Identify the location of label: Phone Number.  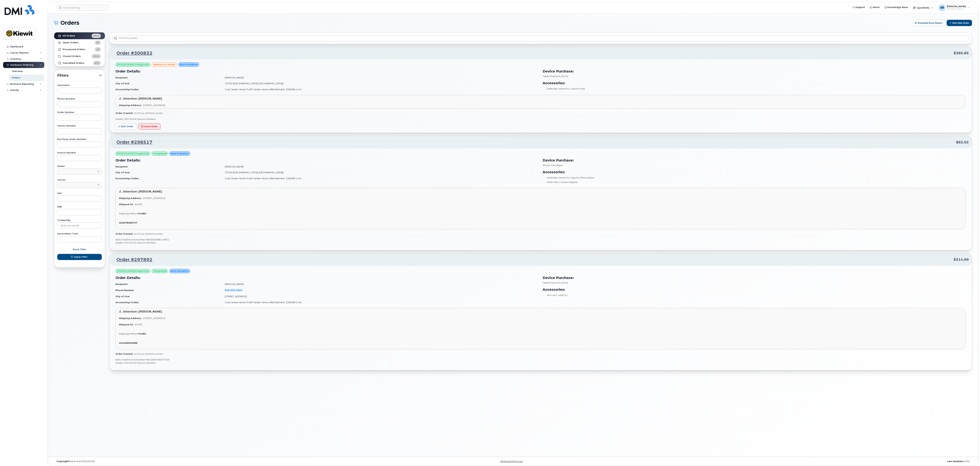
(79, 99).